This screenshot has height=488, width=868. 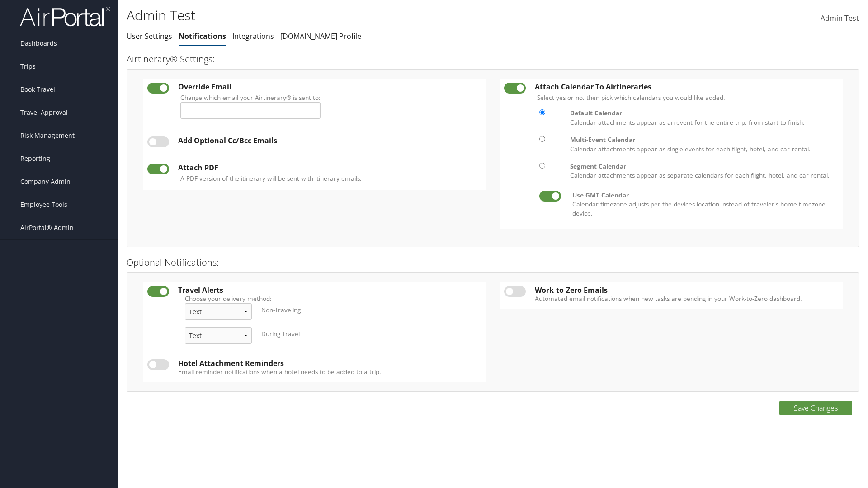 I want to click on a: Integrations, so click(x=253, y=36).